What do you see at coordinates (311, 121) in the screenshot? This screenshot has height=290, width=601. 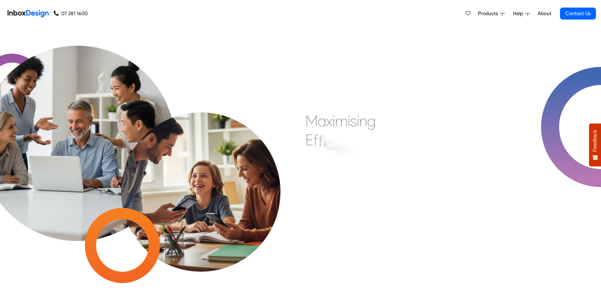 I see `div: M` at bounding box center [311, 121].